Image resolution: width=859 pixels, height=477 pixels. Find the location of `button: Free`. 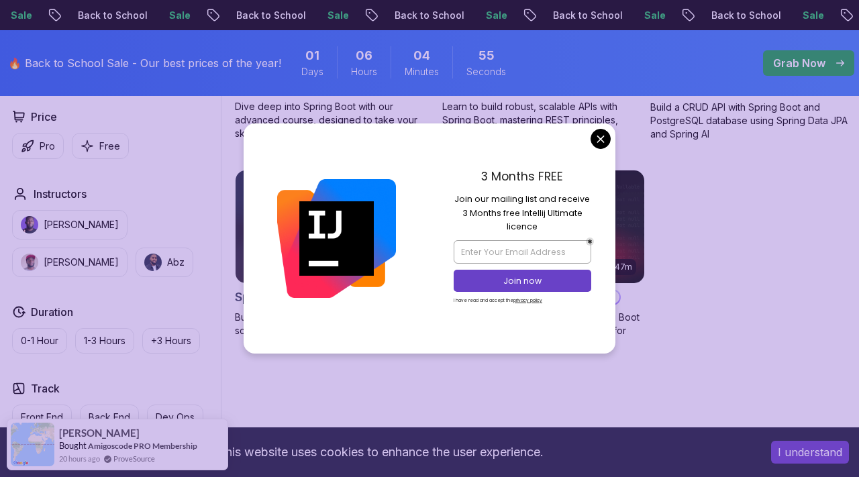

button: Free is located at coordinates (100, 146).